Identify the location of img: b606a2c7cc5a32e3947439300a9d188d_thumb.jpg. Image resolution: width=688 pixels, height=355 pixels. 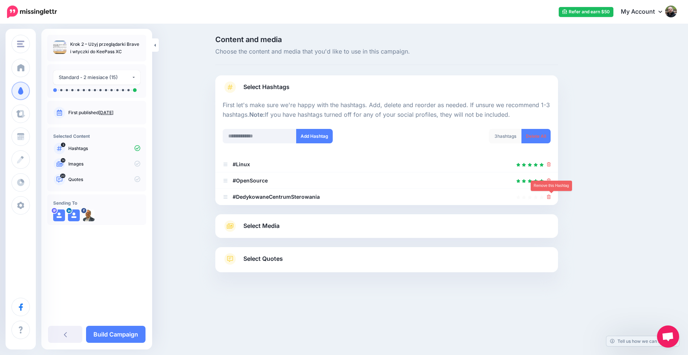
(60, 47).